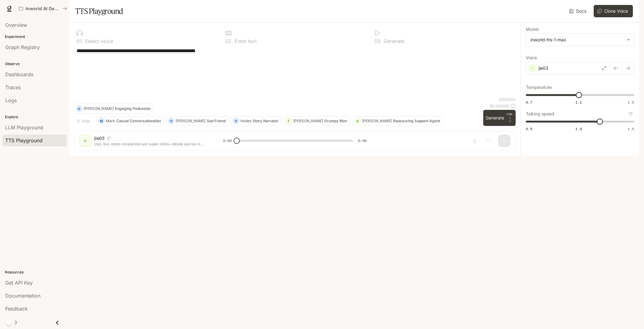  I want to click on button: Clone Voice, so click(613, 11).